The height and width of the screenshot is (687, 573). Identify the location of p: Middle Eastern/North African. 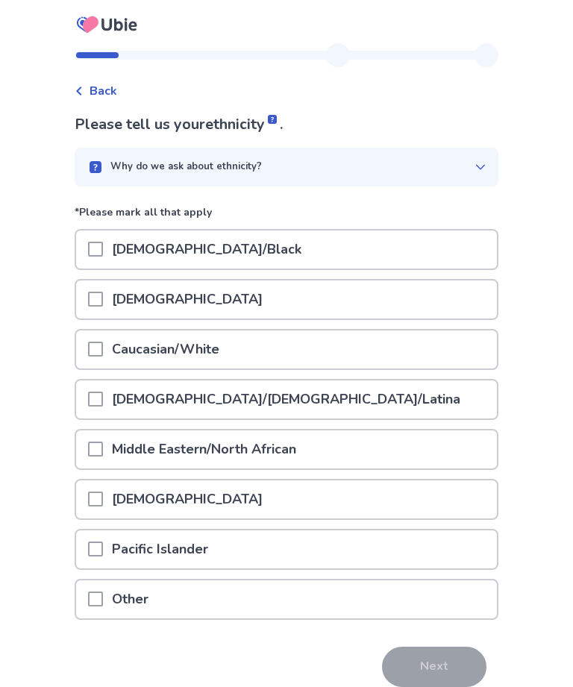
(204, 449).